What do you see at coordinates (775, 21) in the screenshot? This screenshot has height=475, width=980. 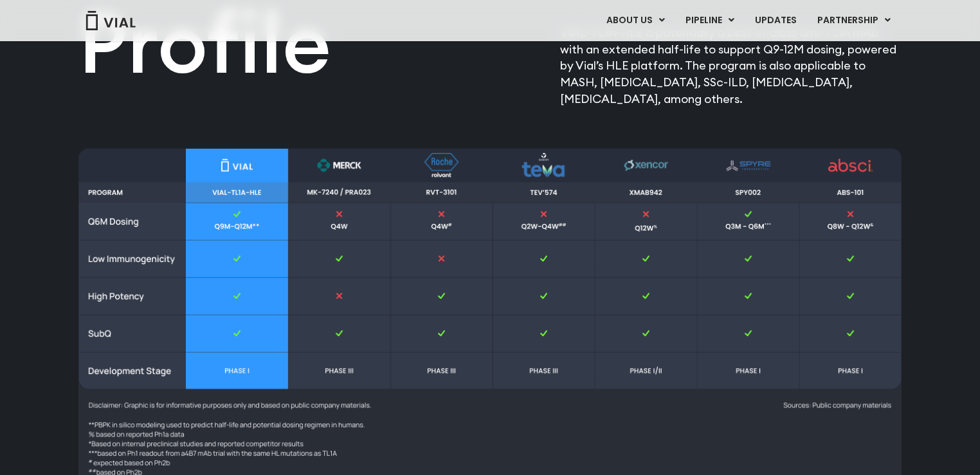 I see `a: UPDATES` at bounding box center [775, 21].